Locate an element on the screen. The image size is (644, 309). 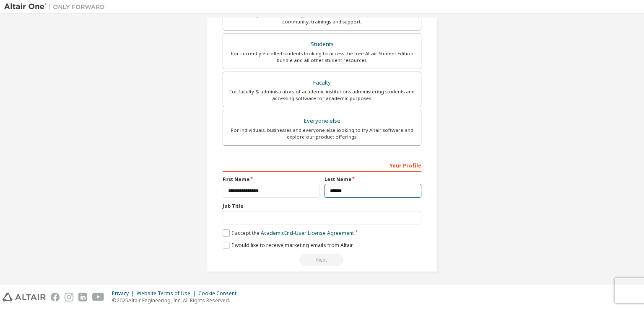
div: Everyone else is located at coordinates (322, 121).